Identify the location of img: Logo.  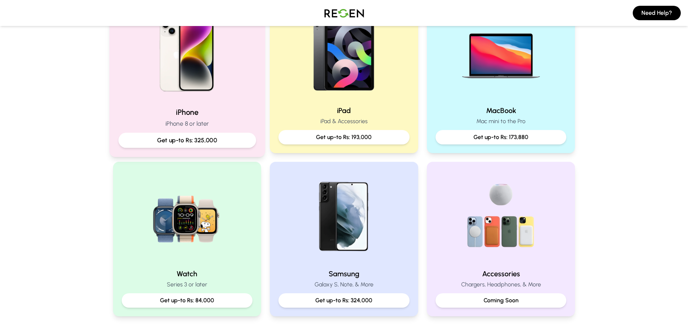
(344, 13).